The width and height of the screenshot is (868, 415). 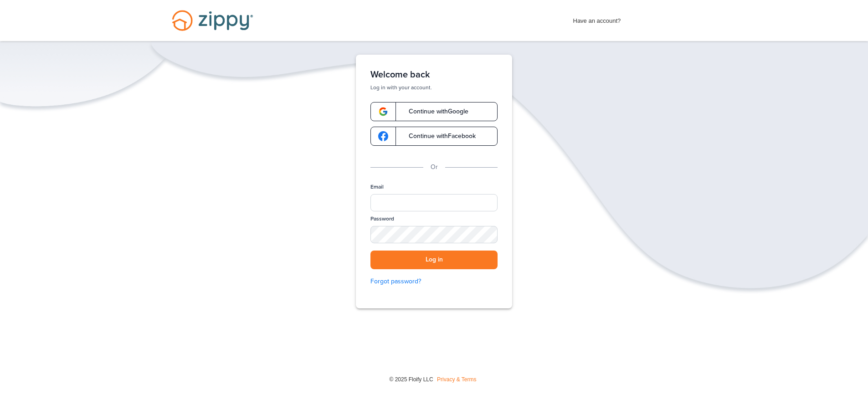 What do you see at coordinates (434, 88) in the screenshot?
I see `p: Log in with your account.` at bounding box center [434, 88].